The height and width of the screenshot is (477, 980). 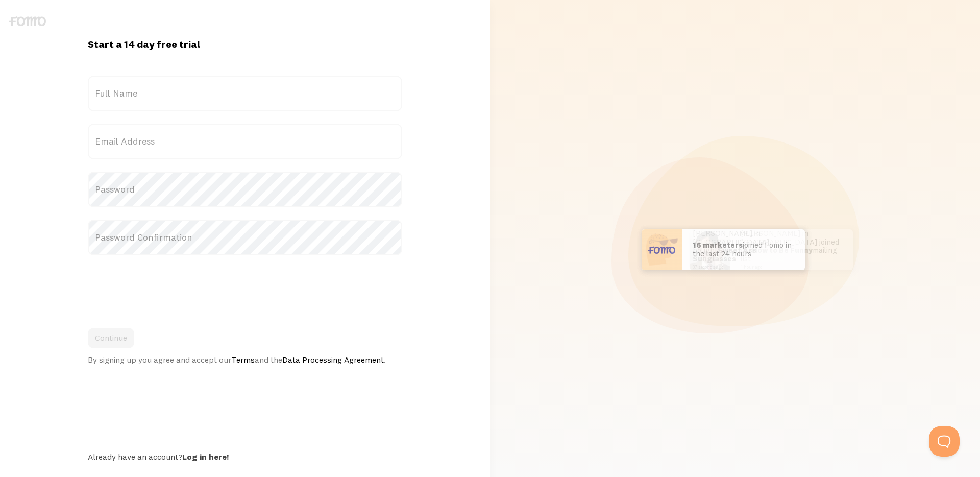 What do you see at coordinates (245, 93) in the screenshot?
I see `label: Full Name` at bounding box center [245, 93].